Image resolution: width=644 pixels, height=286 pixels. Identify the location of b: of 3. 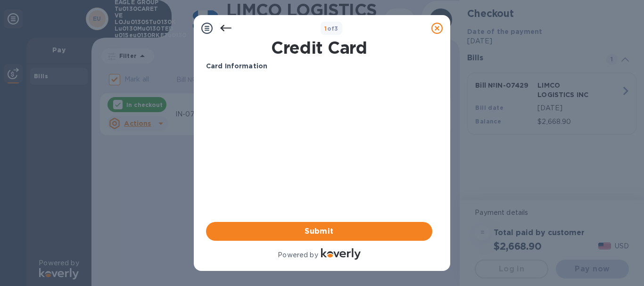
(331, 28).